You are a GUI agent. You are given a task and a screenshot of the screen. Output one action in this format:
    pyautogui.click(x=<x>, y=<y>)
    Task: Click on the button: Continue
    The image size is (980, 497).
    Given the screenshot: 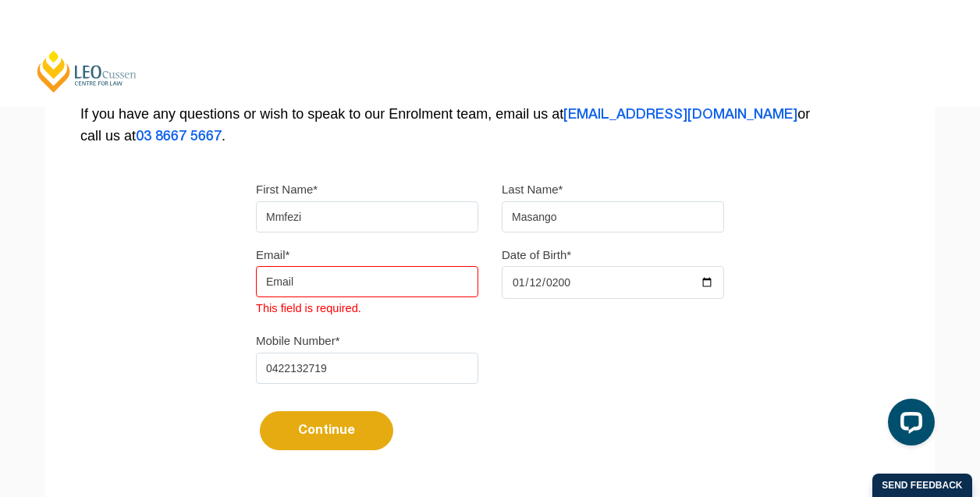 What is the action you would take?
    pyautogui.click(x=326, y=431)
    